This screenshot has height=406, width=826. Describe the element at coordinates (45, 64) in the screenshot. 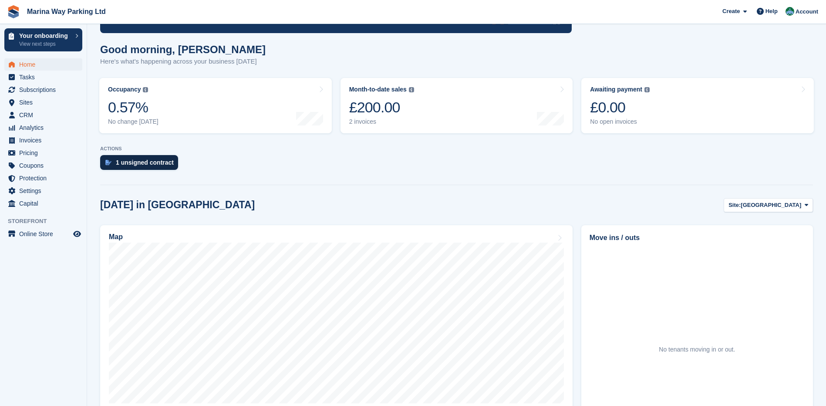

I see `span: Home` at that location.